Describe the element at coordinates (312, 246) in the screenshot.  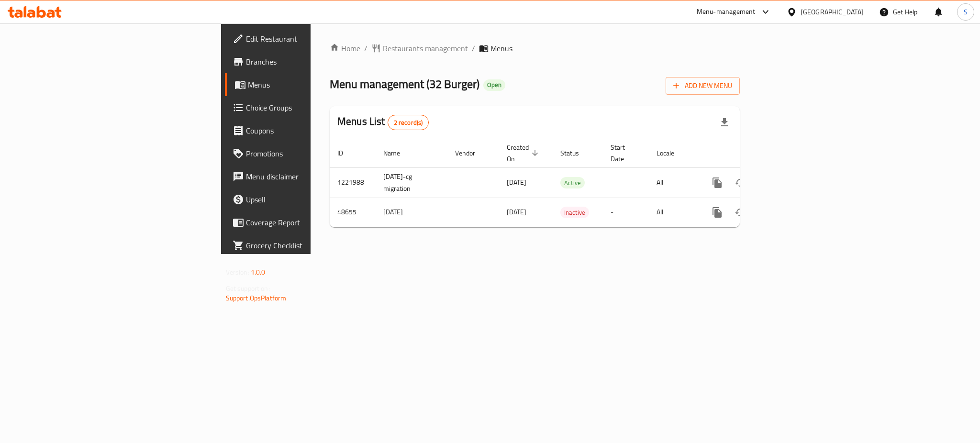
I see `span: Grocery Checklist` at that location.